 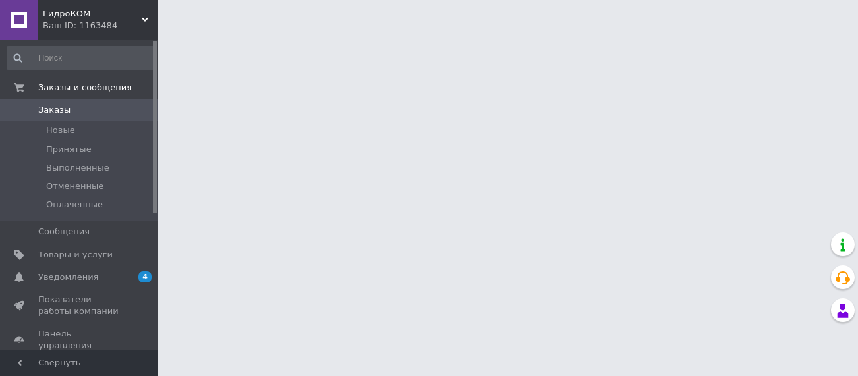 I want to click on span: Заказы и сообщения, so click(x=85, y=88).